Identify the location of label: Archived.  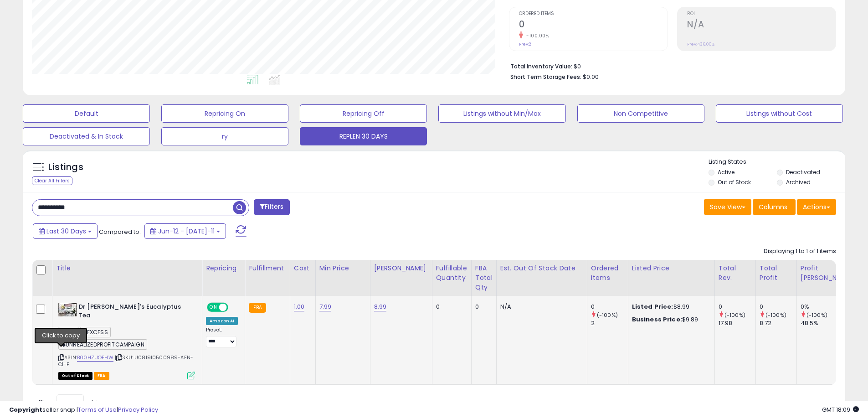
(798, 182).